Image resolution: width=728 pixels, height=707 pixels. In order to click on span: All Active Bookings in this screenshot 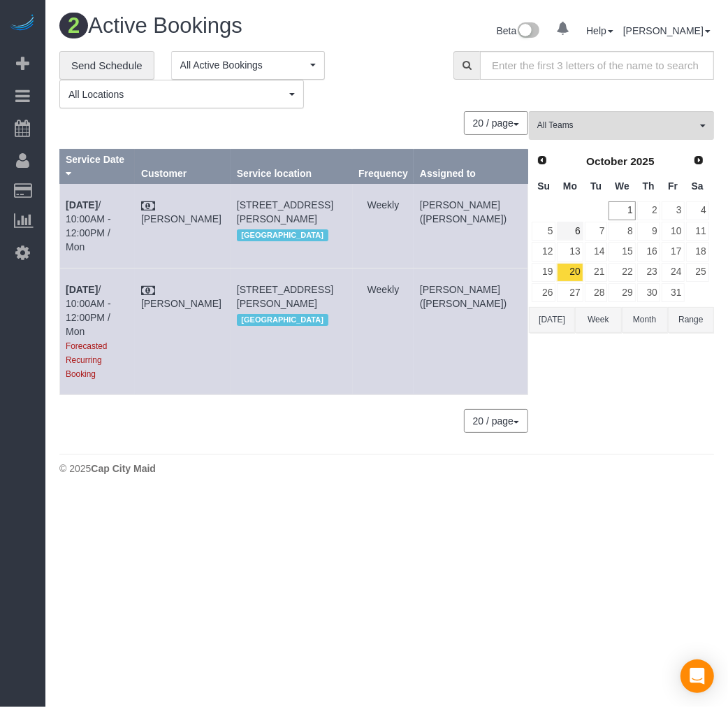, I will do `click(243, 65)`.